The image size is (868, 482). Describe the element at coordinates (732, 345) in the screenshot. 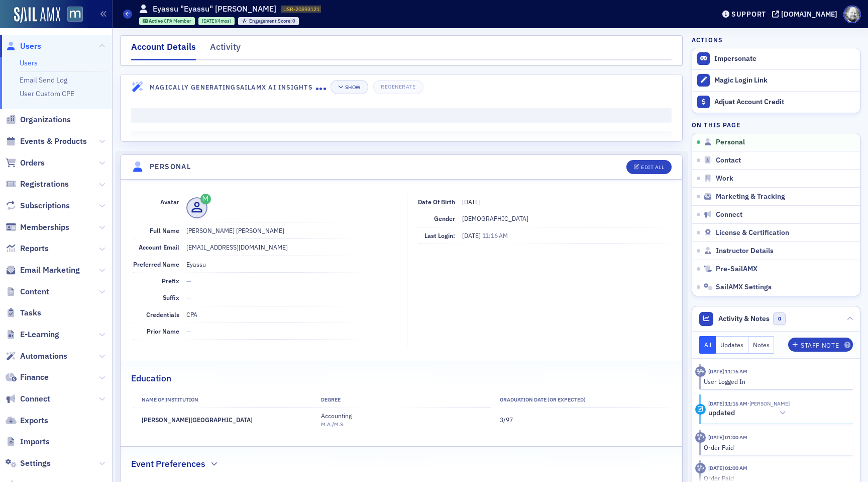

I see `button: Updates` at that location.